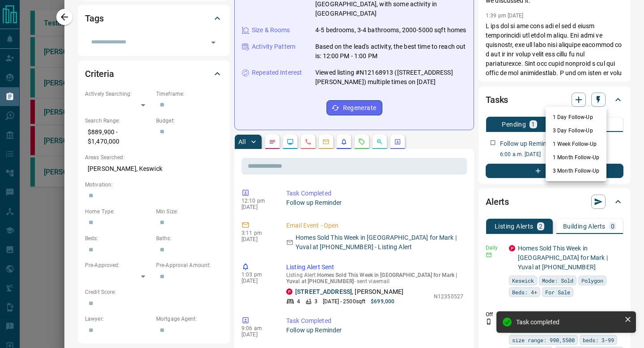 This screenshot has height=348, width=644. Describe the element at coordinates (576, 144) in the screenshot. I see `li: 1 Week Follow-Up` at that location.